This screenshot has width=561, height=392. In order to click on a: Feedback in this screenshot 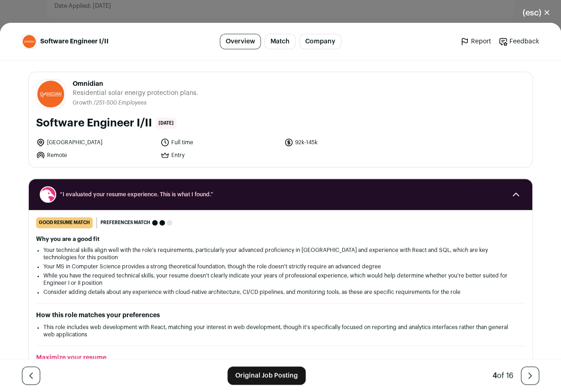, I will do `click(518, 42)`.